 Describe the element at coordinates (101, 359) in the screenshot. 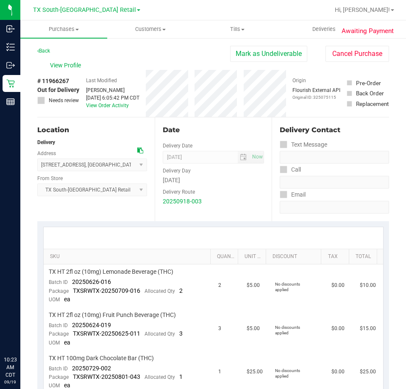

I see `span: TX HT 100mg Dark Chocolate Bar (THC)` at that location.